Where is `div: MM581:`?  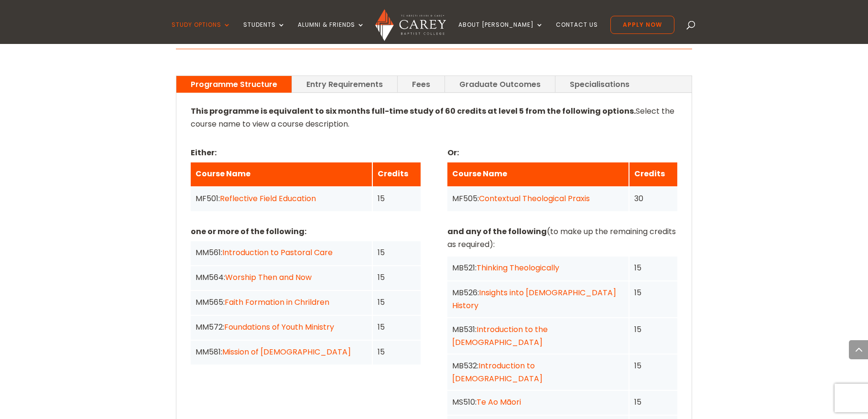
div: MM581: is located at coordinates (281, 352).